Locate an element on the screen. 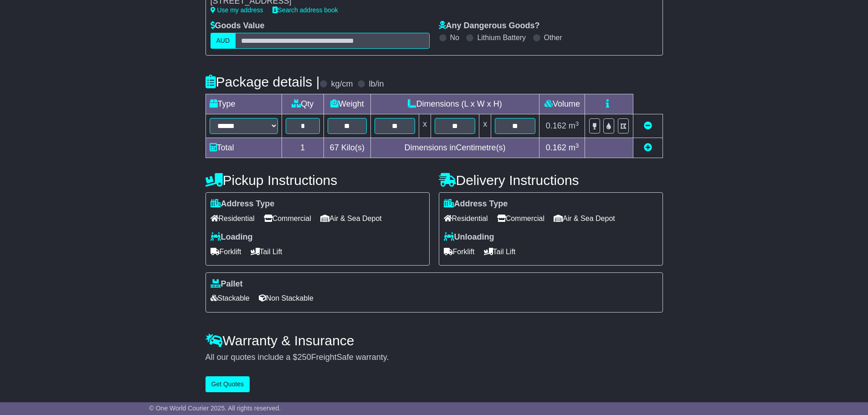 This screenshot has height=415, width=868. td: Total is located at coordinates (243, 148).